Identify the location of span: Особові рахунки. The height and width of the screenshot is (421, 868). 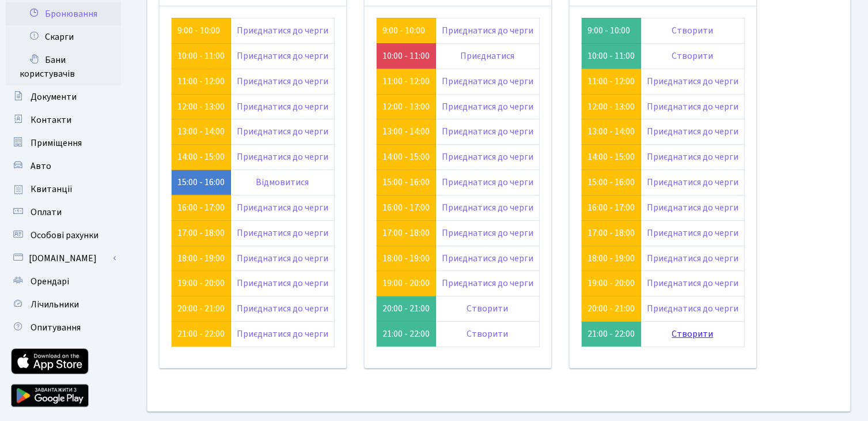
(65, 235).